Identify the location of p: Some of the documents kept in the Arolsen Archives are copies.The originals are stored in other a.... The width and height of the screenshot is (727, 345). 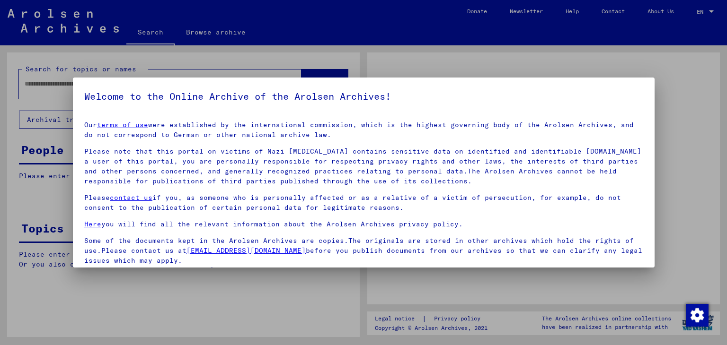
(363, 251).